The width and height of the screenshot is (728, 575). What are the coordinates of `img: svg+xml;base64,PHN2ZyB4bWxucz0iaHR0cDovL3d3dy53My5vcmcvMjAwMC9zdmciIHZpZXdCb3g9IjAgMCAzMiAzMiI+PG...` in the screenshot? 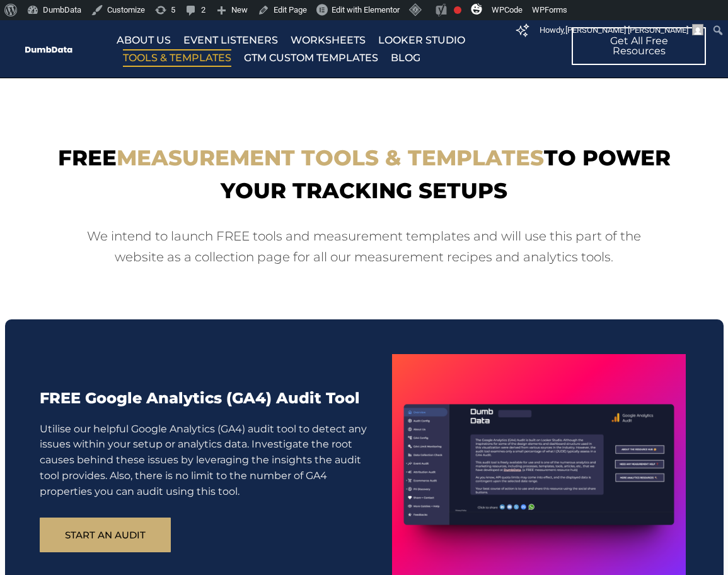 It's located at (477, 9).